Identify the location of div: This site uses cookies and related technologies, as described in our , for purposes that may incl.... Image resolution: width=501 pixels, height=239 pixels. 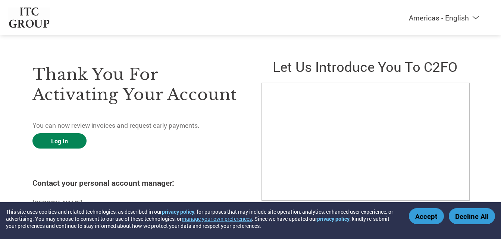
(202, 219).